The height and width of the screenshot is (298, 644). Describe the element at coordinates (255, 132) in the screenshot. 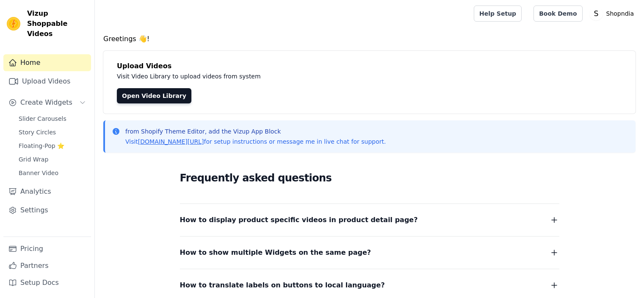

I see `p: from Shopify Theme Editor, add the Vizup App Block` at that location.